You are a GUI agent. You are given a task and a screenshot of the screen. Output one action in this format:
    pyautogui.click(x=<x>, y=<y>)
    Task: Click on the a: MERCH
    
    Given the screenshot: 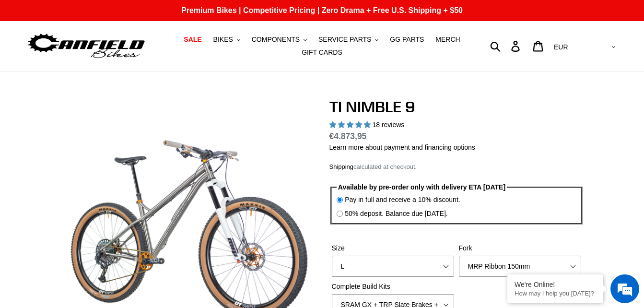 What is the action you would take?
    pyautogui.click(x=447, y=40)
    